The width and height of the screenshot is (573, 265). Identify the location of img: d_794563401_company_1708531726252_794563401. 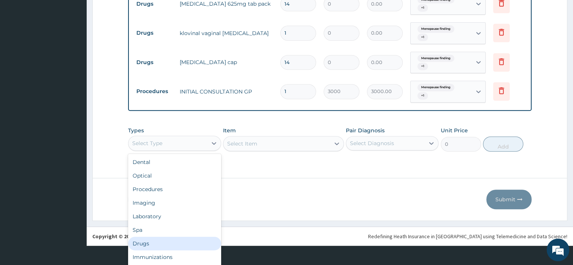
(22, 47).